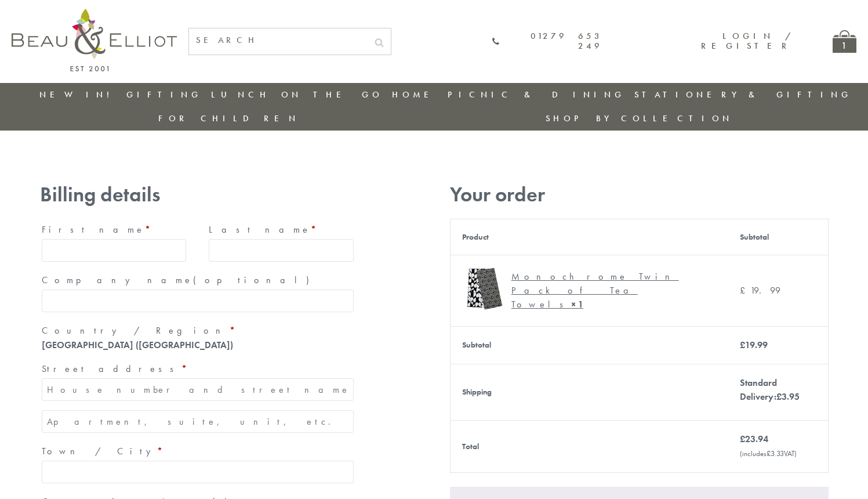  Describe the element at coordinates (94, 40) in the screenshot. I see `img: logo` at that location.